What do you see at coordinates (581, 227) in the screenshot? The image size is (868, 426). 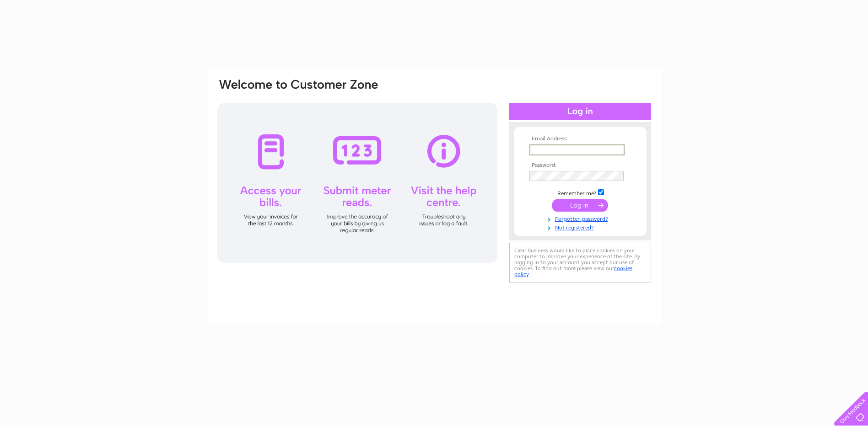 I see `a: Not registered?` at bounding box center [581, 227].